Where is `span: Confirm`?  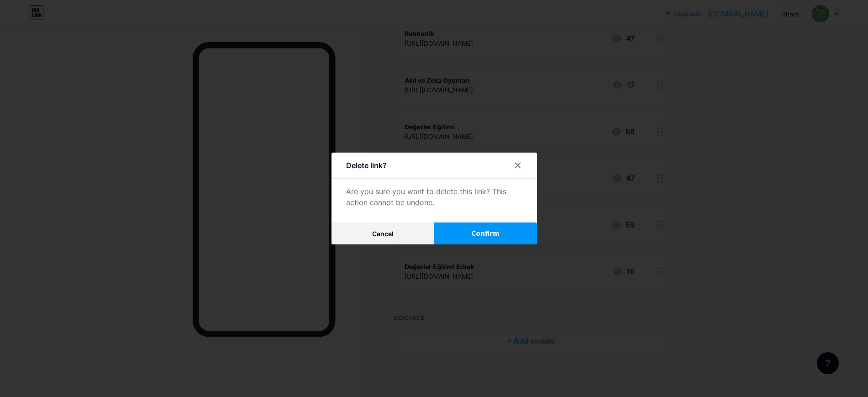
span: Confirm is located at coordinates (485, 233).